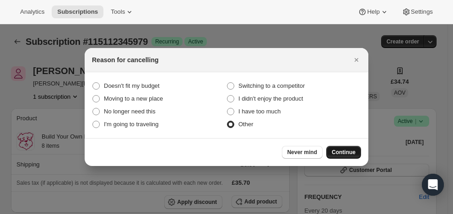  I want to click on span: Switching to a competitor, so click(272, 86).